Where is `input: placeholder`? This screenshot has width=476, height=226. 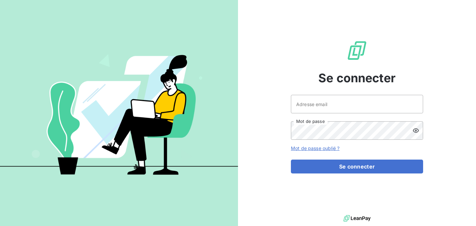
input: placeholder is located at coordinates (357, 104).